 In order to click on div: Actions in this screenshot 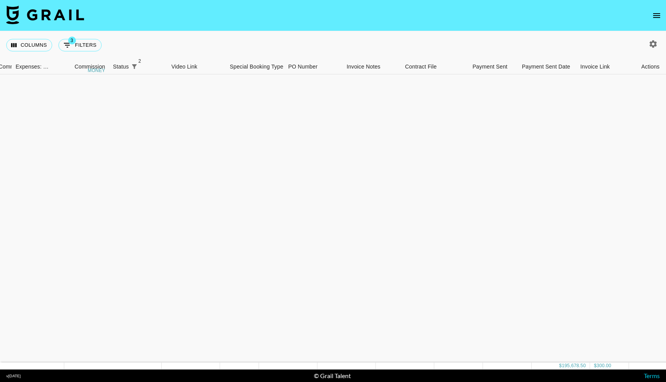, I will do `click(651, 67)`.